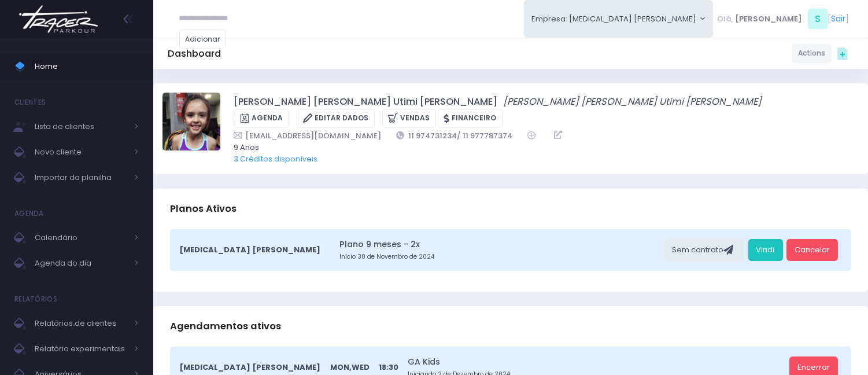 This screenshot has height=375, width=868. What do you see at coordinates (29, 213) in the screenshot?
I see `h4: Agenda` at bounding box center [29, 213].